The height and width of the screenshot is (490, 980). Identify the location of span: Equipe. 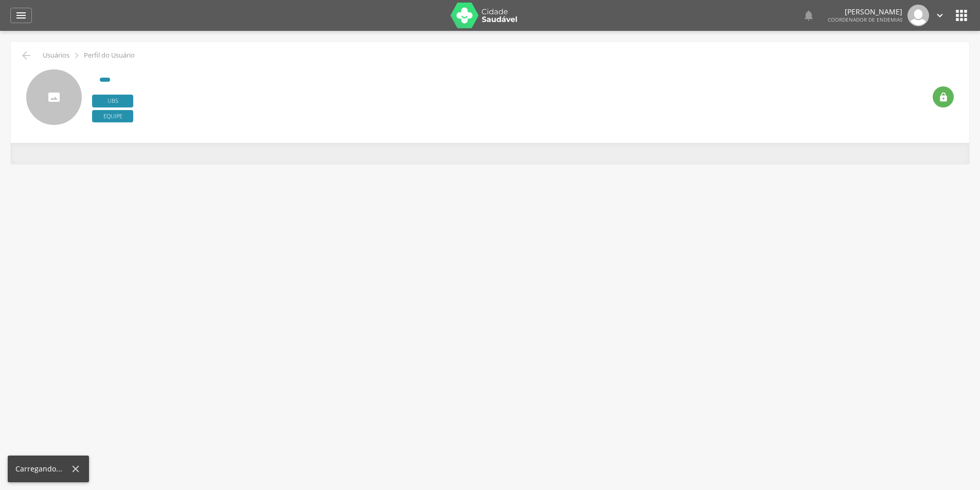
(113, 116).